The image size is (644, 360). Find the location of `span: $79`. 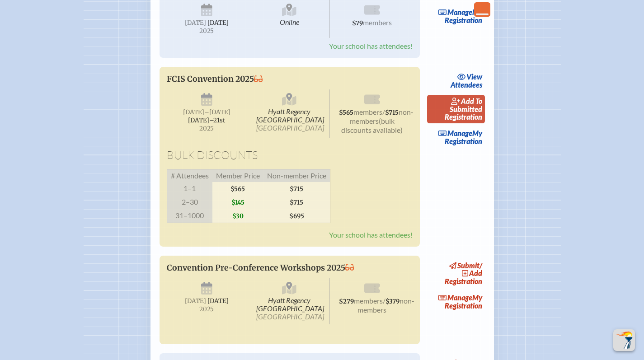

span: $79 is located at coordinates (357, 23).